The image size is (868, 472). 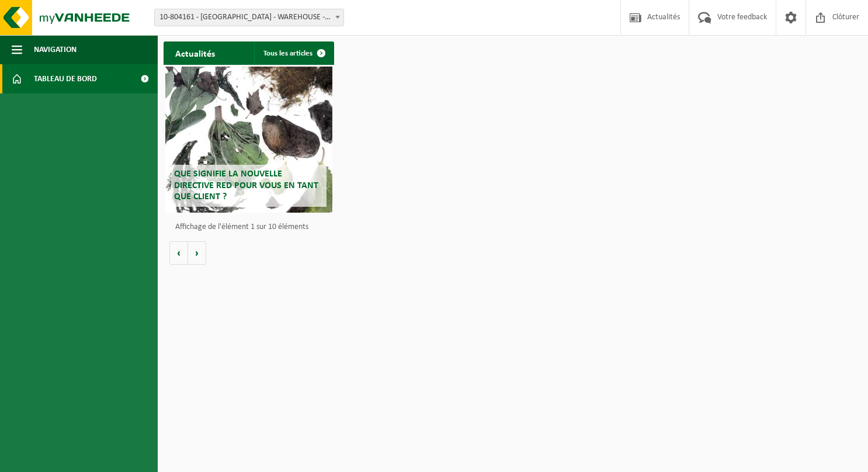 I want to click on a: Tous les articles, so click(x=293, y=53).